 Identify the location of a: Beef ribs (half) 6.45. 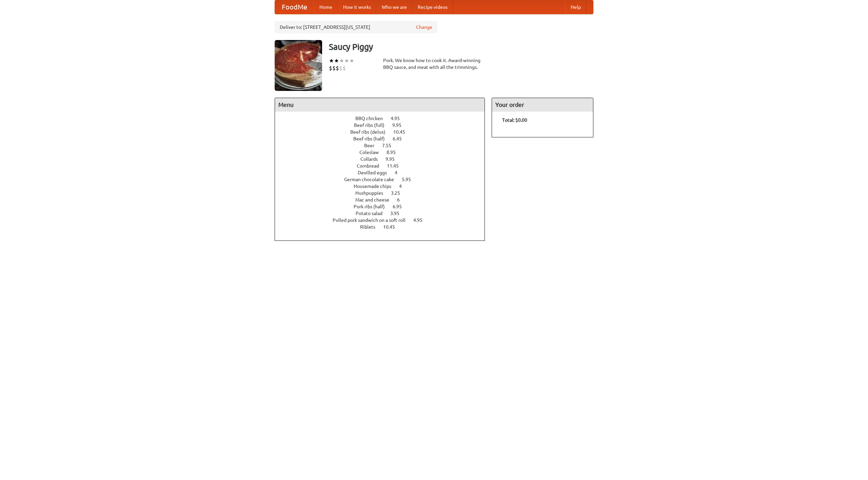
(384, 138).